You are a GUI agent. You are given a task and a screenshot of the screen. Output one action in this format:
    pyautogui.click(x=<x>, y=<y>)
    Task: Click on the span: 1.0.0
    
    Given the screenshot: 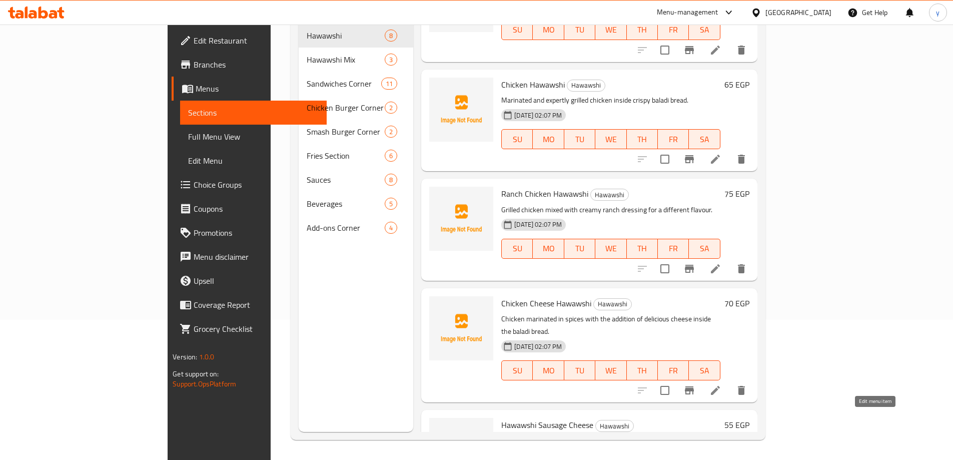 What is the action you would take?
    pyautogui.click(x=207, y=357)
    